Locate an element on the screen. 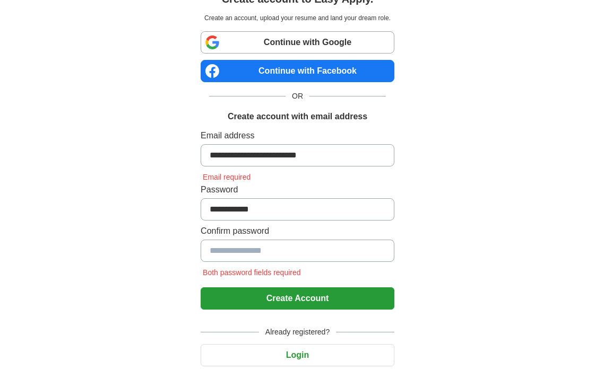 The width and height of the screenshot is (595, 370). button: Login is located at coordinates (297, 356).